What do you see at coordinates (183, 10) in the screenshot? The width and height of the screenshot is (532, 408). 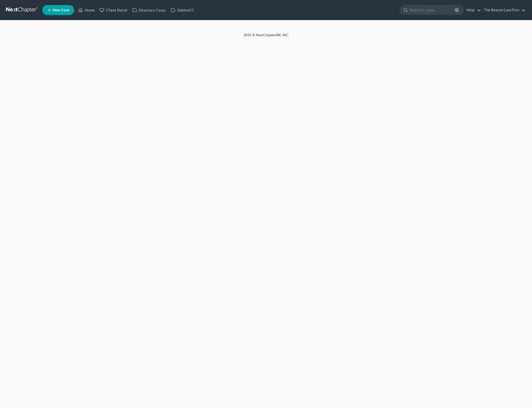 I see `a: DebtorCC` at bounding box center [183, 10].